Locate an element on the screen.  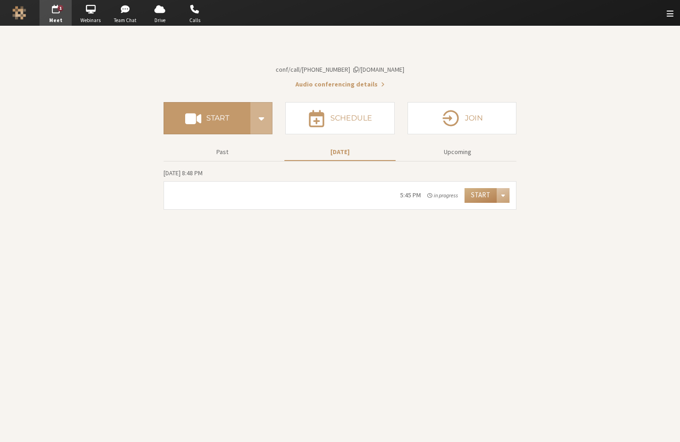
section: Account details is located at coordinates (340, 66).